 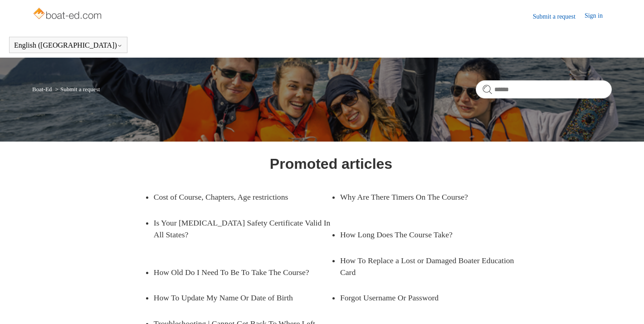 What do you see at coordinates (598, 16) in the screenshot?
I see `a: Sign in` at bounding box center [598, 16].